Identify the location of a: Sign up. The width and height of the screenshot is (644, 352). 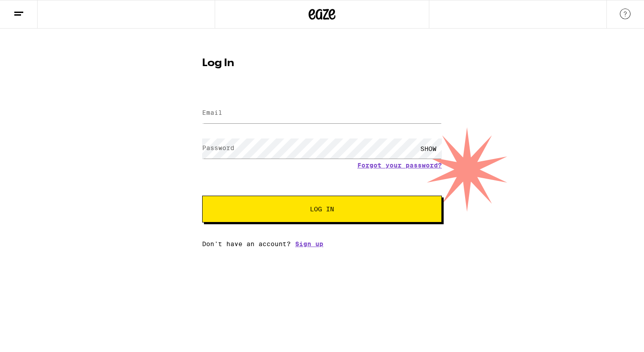
(309, 244).